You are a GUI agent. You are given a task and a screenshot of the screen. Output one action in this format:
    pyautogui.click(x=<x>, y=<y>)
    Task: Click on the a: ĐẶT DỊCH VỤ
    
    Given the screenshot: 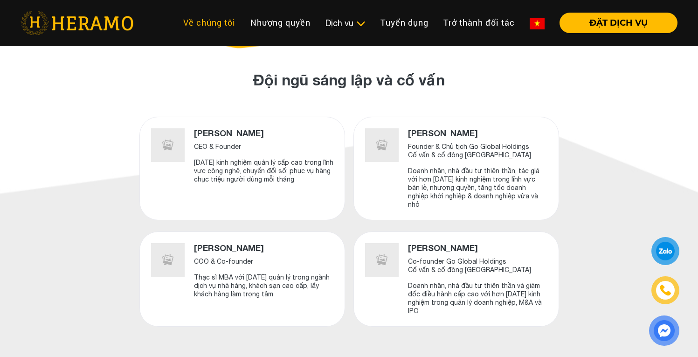 What is the action you would take?
    pyautogui.click(x=614, y=23)
    